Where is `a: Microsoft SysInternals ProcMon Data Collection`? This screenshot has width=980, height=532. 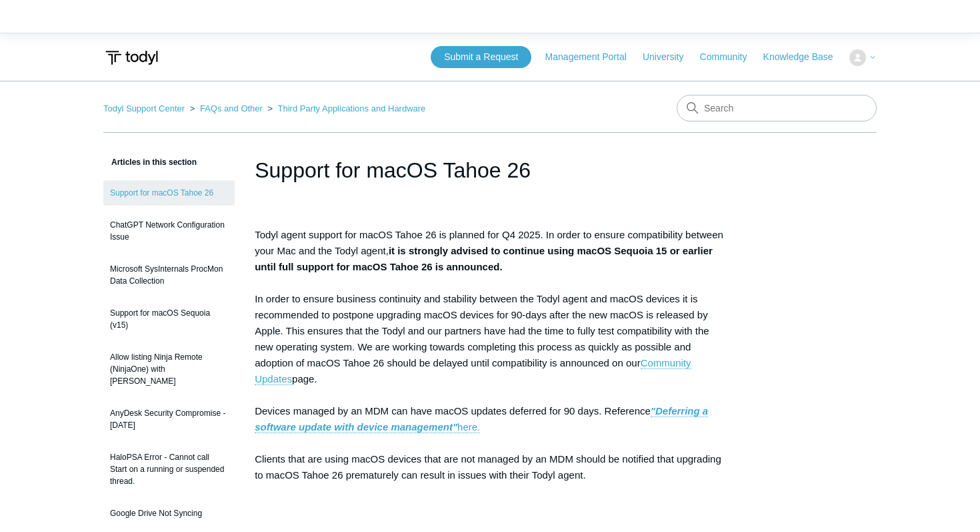 a: Microsoft SysInternals ProcMon Data Collection is located at coordinates (169, 275).